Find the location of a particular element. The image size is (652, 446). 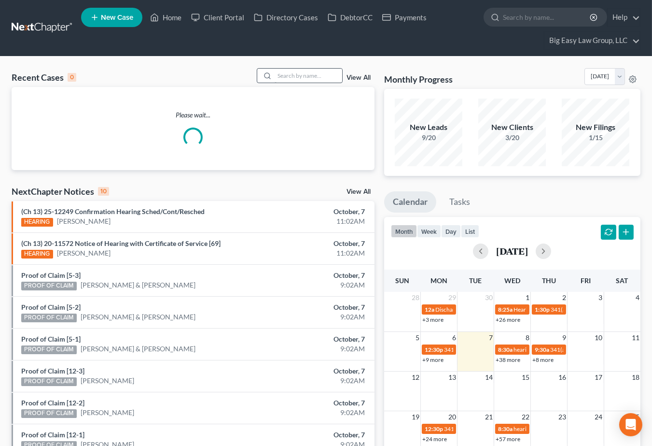

div: 10 is located at coordinates (103, 191).